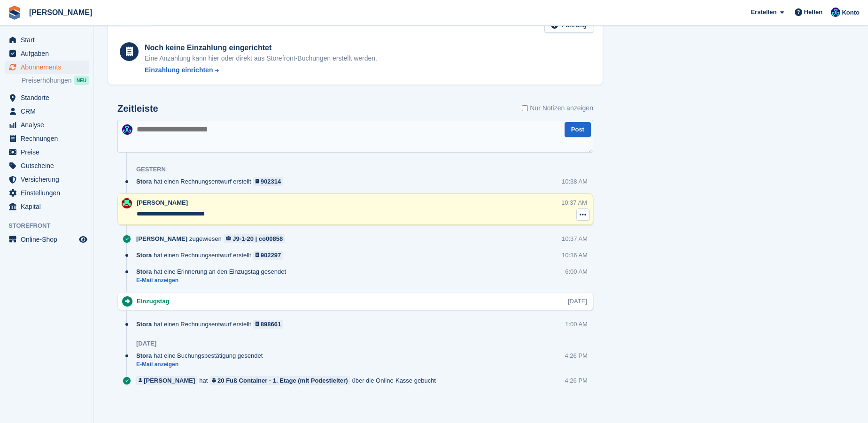 The height and width of the screenshot is (423, 868). I want to click on div: hat eine Erinnerung an den Einzugstag gesendet, so click(214, 271).